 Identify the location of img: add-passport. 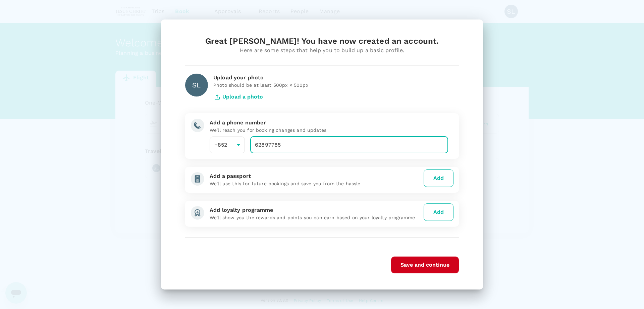
(198, 179).